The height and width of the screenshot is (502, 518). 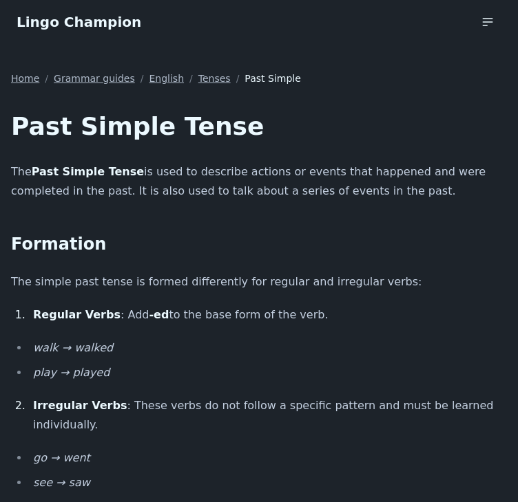 What do you see at coordinates (166, 78) in the screenshot?
I see `a: English` at bounding box center [166, 78].